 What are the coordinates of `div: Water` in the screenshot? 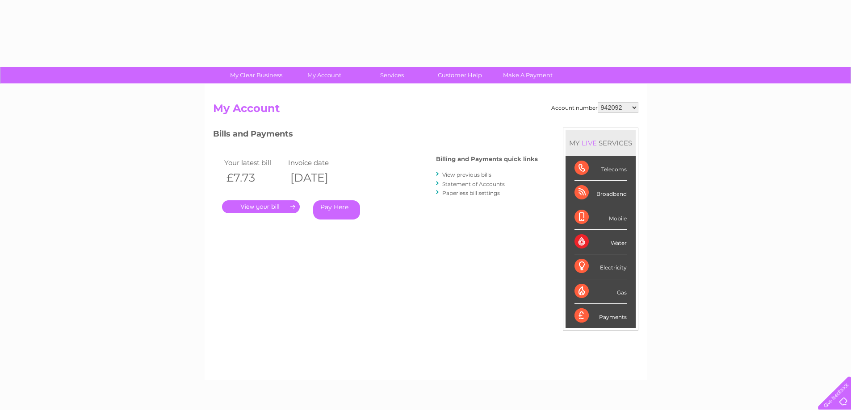 It's located at (600, 242).